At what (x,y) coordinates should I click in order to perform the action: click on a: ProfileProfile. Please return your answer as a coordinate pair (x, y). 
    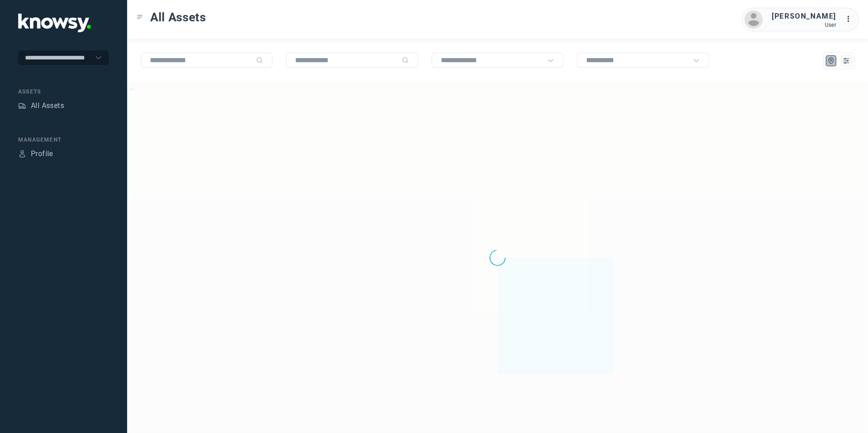
    Looking at the image, I should click on (35, 154).